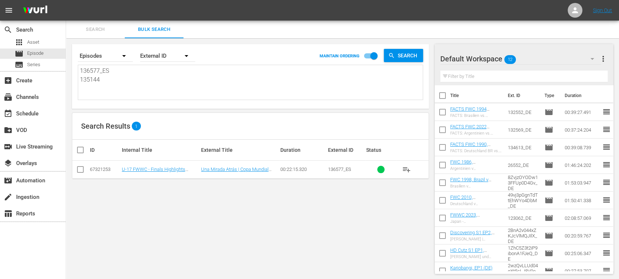 The height and width of the screenshot is (279, 619). Describe the element at coordinates (8, 180) in the screenshot. I see `span: Automation` at that location.